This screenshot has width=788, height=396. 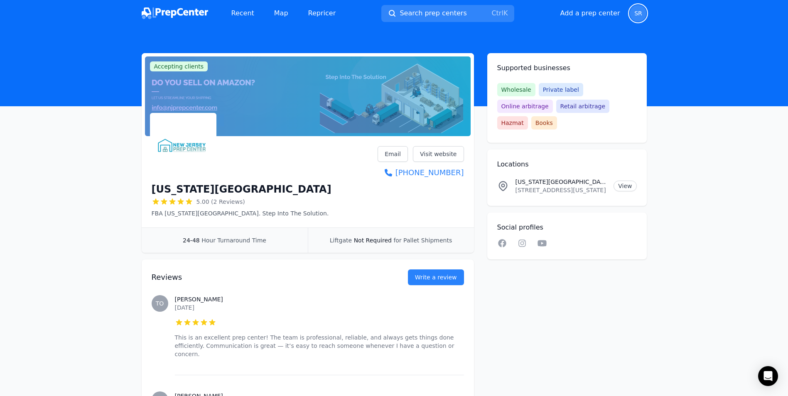 What do you see at coordinates (590, 13) in the screenshot?
I see `button: Add a prep center` at bounding box center [590, 13].